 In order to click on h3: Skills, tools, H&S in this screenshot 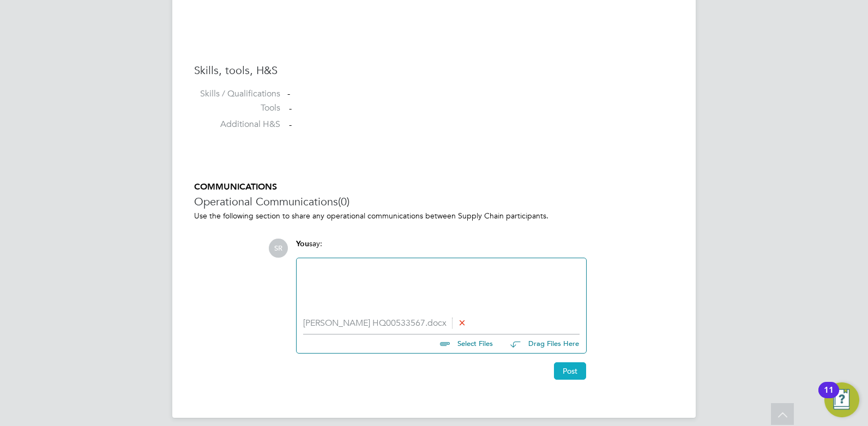, I will do `click(434, 70)`.